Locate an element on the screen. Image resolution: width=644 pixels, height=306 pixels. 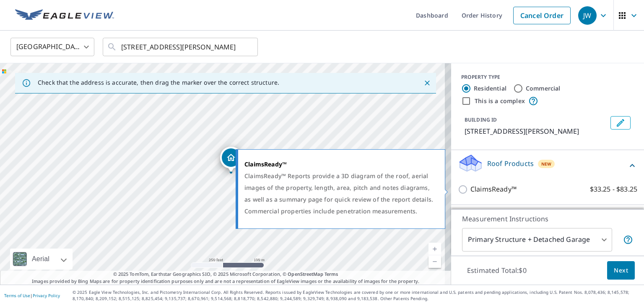
p: $33.25 - $83.25 is located at coordinates (613, 189).